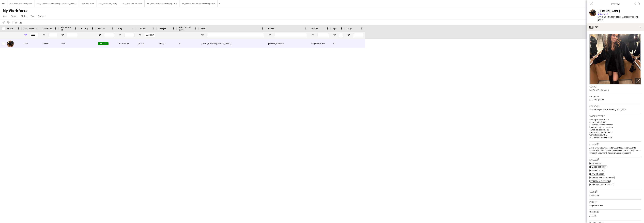 Image resolution: width=644 pixels, height=223 pixels. Describe the element at coordinates (615, 212) in the screenshot. I see `h3: Unique ID` at that location.